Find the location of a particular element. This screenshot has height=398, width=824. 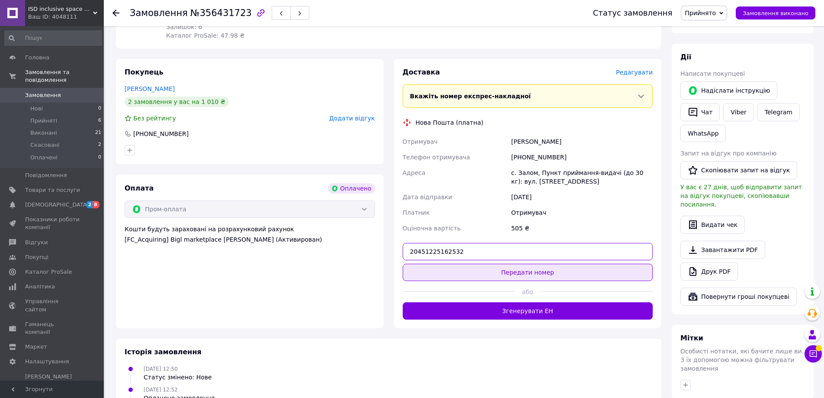

span: Додати відгук is located at coordinates (352, 118).